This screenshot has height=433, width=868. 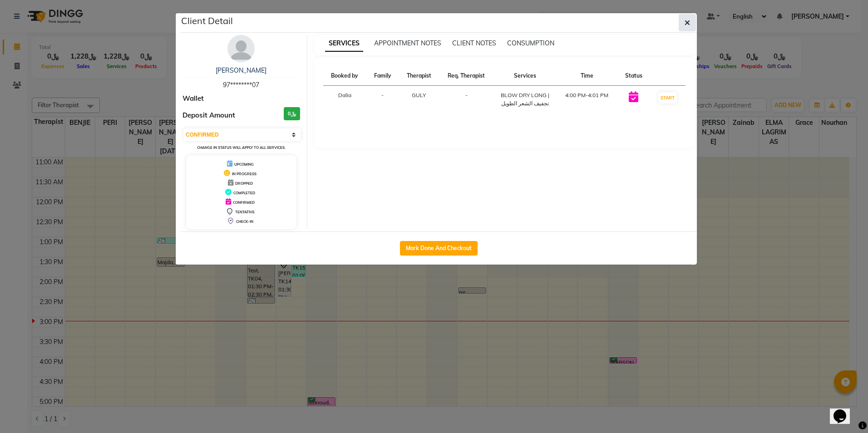 What do you see at coordinates (241, 49) in the screenshot?
I see `img: avatar` at bounding box center [241, 49].